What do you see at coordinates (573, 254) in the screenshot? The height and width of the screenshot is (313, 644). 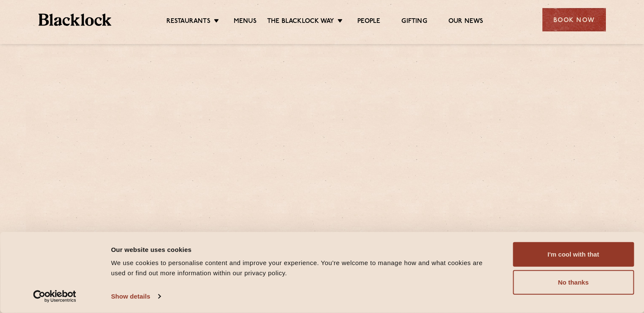 I see `button: I'm cool with that` at bounding box center [573, 254].